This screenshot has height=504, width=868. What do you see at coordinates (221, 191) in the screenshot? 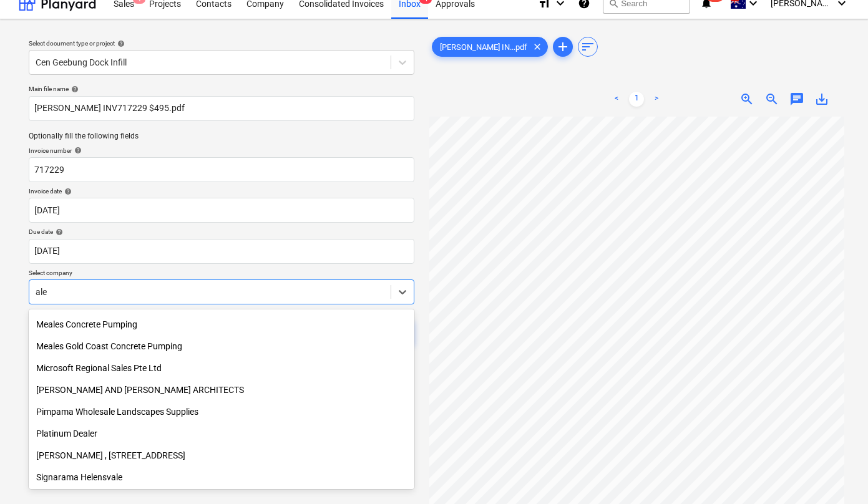
I see `div: Invoice date` at bounding box center [221, 191].